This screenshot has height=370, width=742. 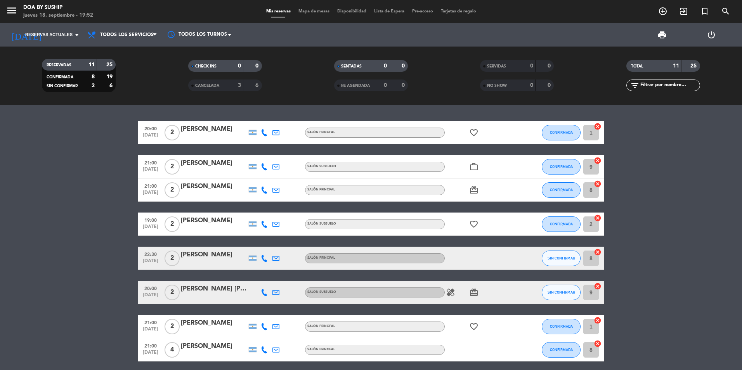 What do you see at coordinates (711, 35) in the screenshot?
I see `i: power_settings_new` at bounding box center [711, 35].